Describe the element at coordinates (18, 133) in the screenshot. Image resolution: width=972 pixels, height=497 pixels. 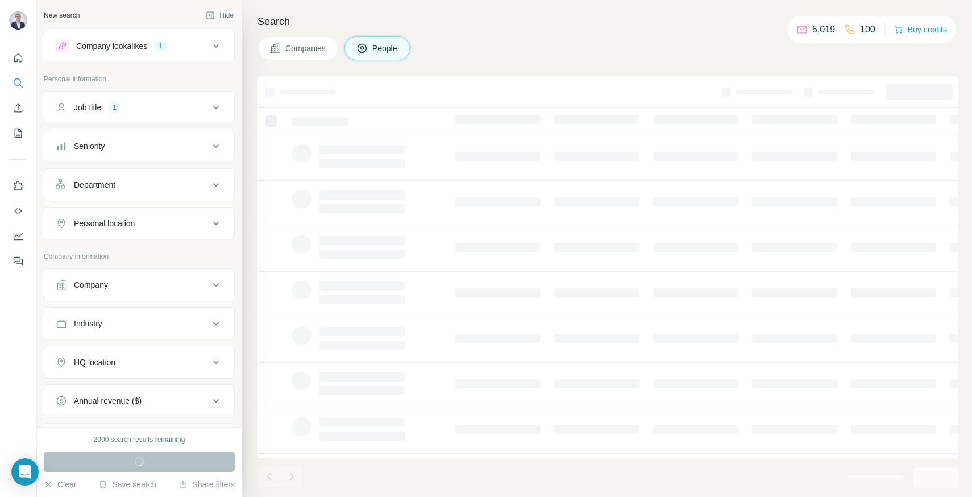
I see `button: My lists` at that location.